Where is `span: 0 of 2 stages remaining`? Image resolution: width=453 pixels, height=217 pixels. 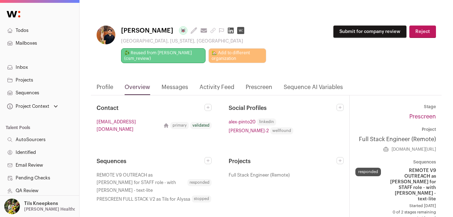 span: 0 of 2 stages remaining is located at coordinates (395, 213).